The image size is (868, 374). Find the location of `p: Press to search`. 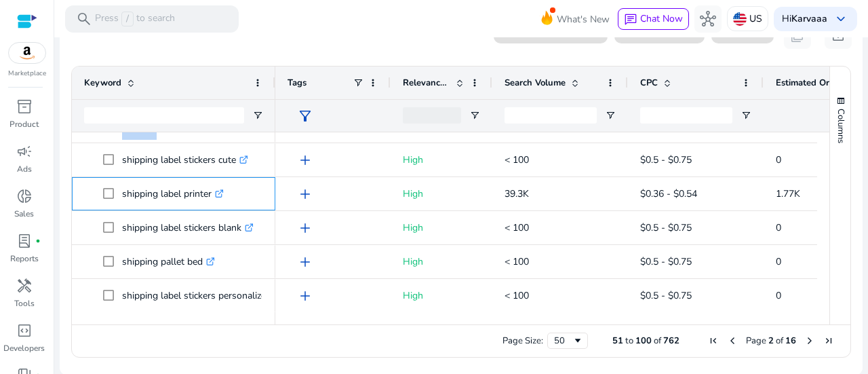

p: Press to search is located at coordinates (135, 19).